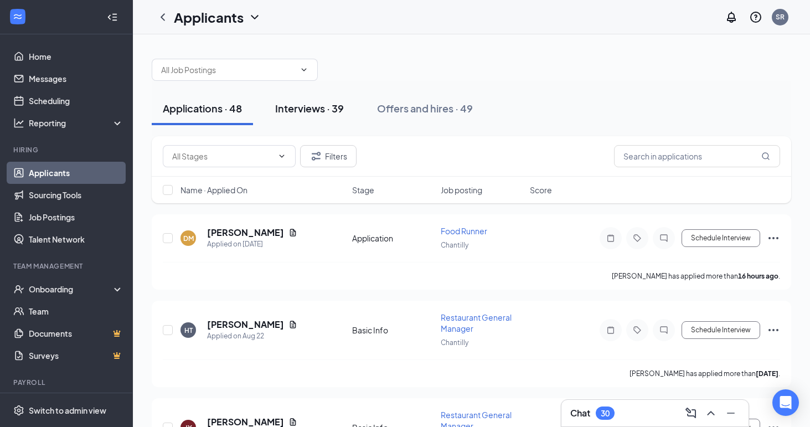 The height and width of the screenshot is (427, 810). What do you see at coordinates (464, 231) in the screenshot?
I see `span: Food Runner` at bounding box center [464, 231].